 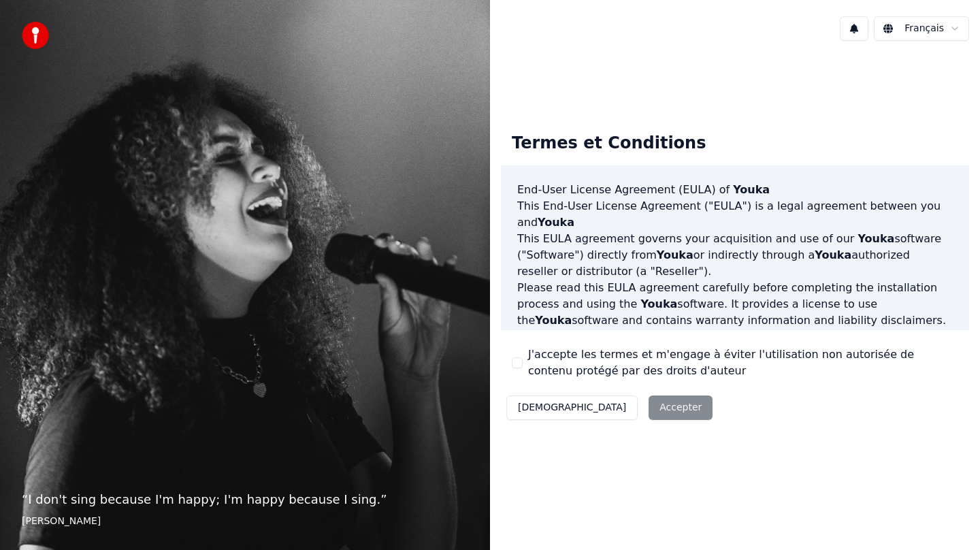 I want to click on p: If you register for a free trial of the software, this EULA agreement will also govern that trial..., so click(x=735, y=362).